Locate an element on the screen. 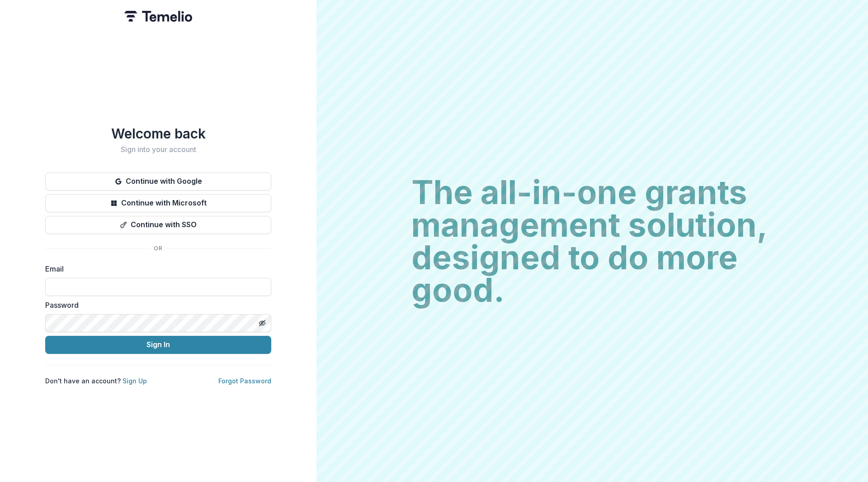  h2: Sign into your account is located at coordinates (158, 149).